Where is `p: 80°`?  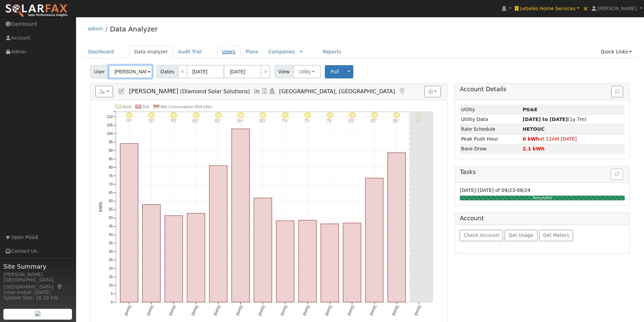 p: 80° is located at coordinates (263, 120).